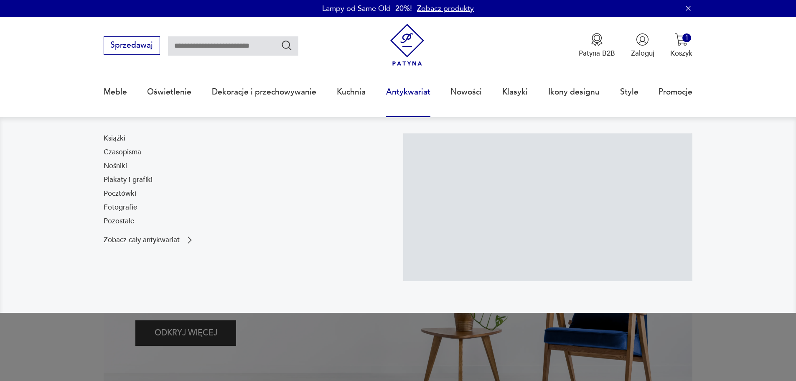 This screenshot has width=796, height=381. I want to click on p: Patyna B2B, so click(597, 53).